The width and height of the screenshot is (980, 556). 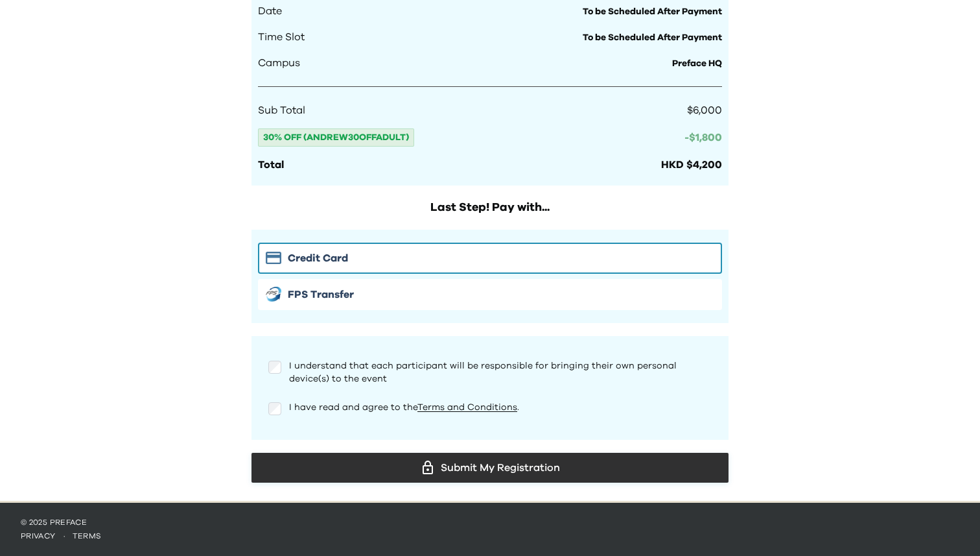 I want to click on span: Preface HQ, so click(x=697, y=63).